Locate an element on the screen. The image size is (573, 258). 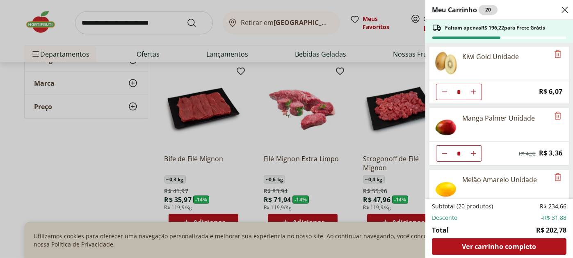
a: Ver carrinho completo is located at coordinates (499, 247).